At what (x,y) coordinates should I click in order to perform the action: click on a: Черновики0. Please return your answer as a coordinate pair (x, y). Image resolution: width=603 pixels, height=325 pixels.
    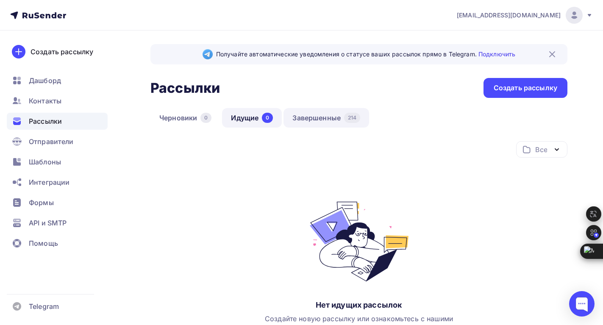
    Looking at the image, I should click on (185, 118).